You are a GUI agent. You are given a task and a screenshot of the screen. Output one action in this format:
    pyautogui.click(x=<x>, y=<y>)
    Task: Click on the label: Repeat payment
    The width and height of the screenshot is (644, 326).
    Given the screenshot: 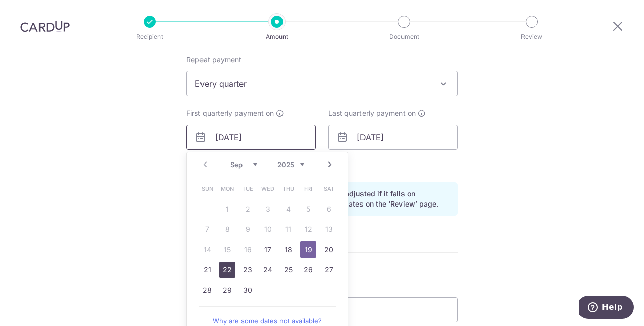 What is the action you would take?
    pyautogui.click(x=214, y=60)
    